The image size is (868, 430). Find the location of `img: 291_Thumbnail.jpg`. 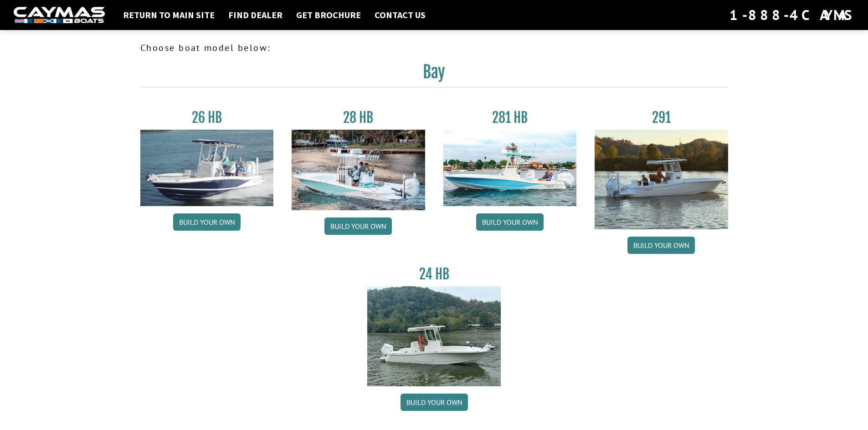

img: 291_Thumbnail.jpg is located at coordinates (661, 179).